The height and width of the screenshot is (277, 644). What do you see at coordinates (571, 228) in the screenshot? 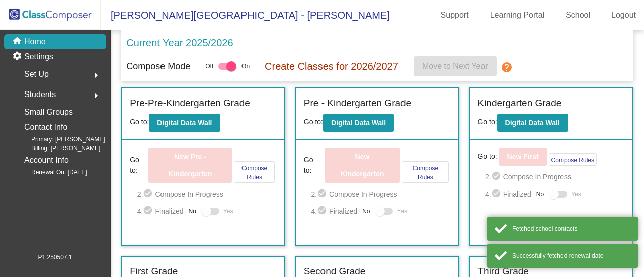
I see `div: Fetched school contacts` at bounding box center [571, 228].